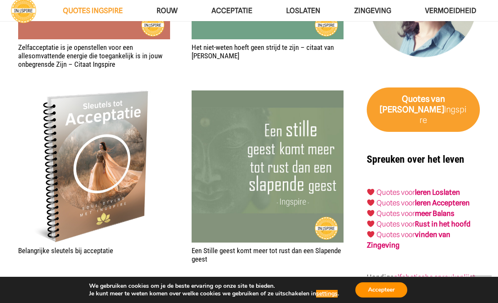 The image size is (498, 303). I want to click on a: leren Loslaten, so click(437, 192).